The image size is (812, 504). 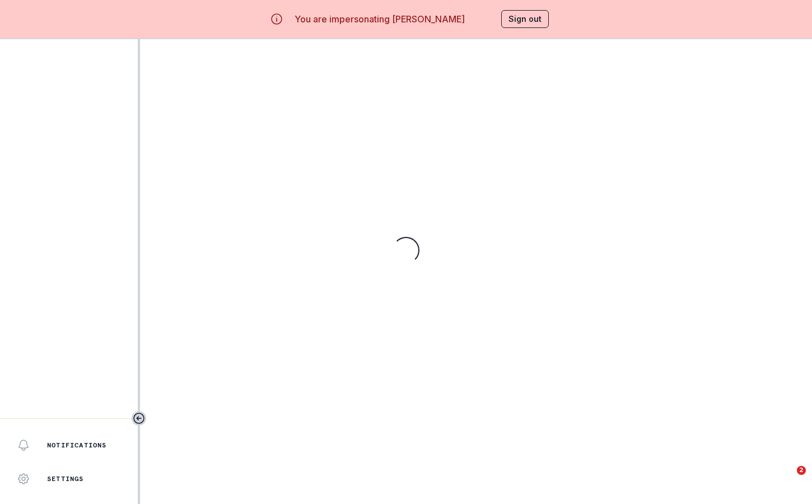 What do you see at coordinates (77, 445) in the screenshot?
I see `p: Notifications` at bounding box center [77, 445].